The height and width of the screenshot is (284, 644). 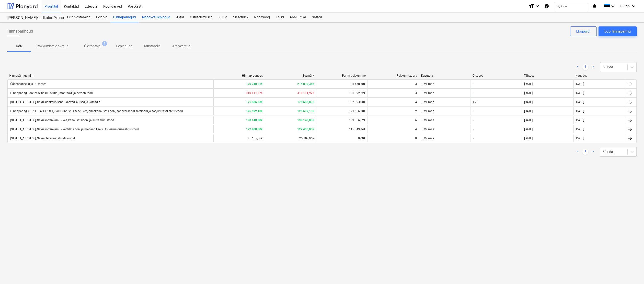 What do you see at coordinates (558, 6) in the screenshot?
I see `span: search` at bounding box center [558, 6].